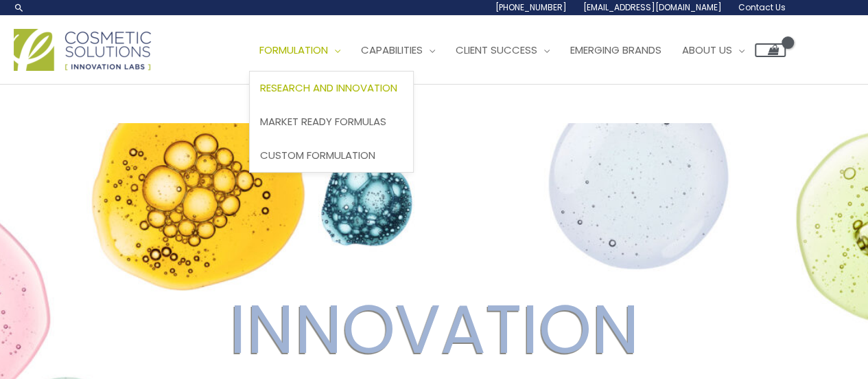 Image resolution: width=868 pixels, height=379 pixels. I want to click on span: Capabilities, so click(392, 49).